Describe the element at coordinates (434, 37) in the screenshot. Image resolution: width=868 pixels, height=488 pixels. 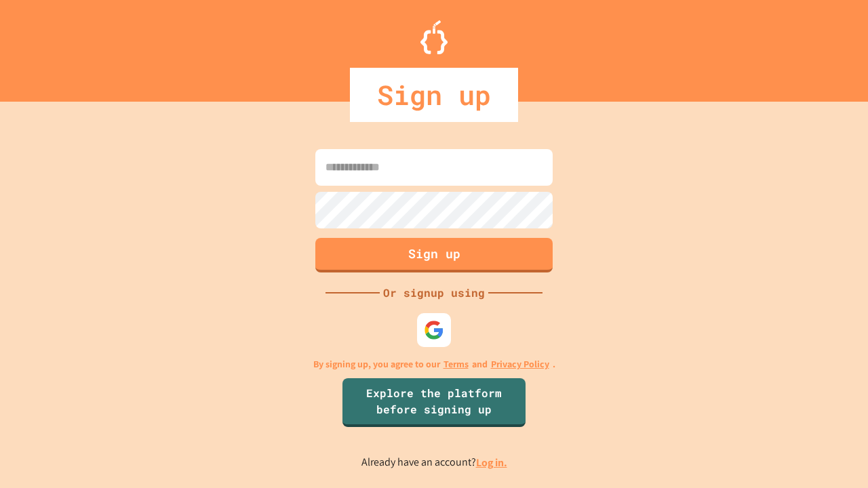
I see `img: Logo.svg` at that location.